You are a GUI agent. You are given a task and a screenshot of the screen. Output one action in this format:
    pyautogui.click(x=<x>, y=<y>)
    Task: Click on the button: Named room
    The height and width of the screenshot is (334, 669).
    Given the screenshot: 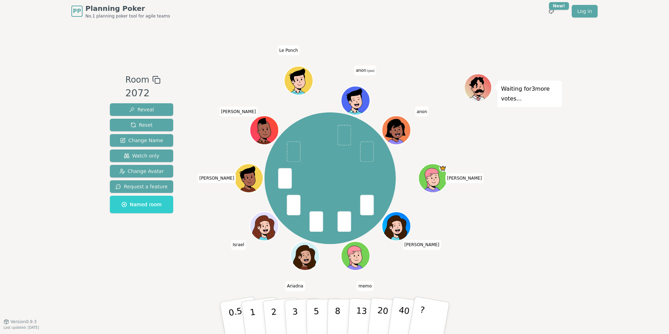 What is the action you would take?
    pyautogui.click(x=141, y=204)
    